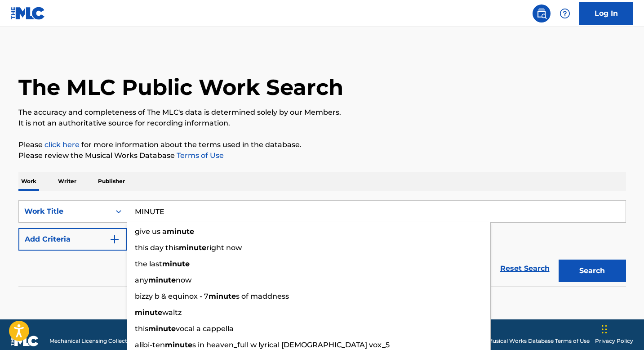 The image size is (644, 350). What do you see at coordinates (67, 181) in the screenshot?
I see `p: Writer` at bounding box center [67, 181].